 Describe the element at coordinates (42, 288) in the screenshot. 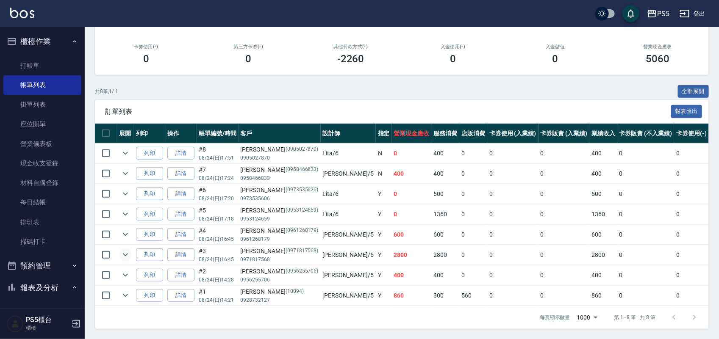

I see `button: 報表及分析` at that location.